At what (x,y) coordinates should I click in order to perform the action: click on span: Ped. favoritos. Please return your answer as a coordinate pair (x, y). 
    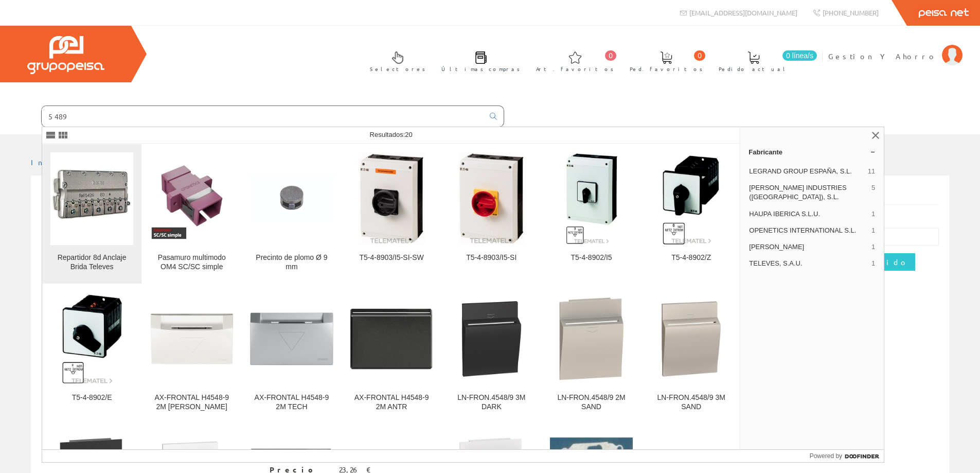
    Looking at the image, I should click on (666, 69).